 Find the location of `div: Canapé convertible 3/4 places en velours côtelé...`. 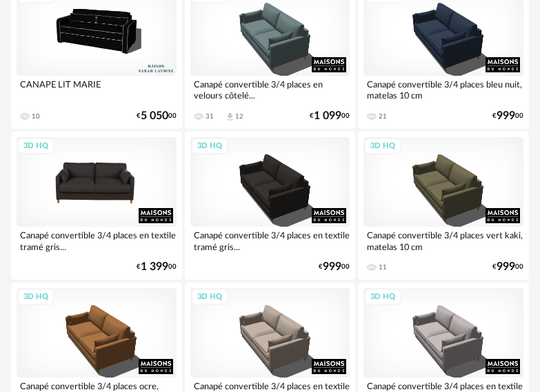

div: Canapé convertible 3/4 places en velours côtelé... is located at coordinates (270, 89).